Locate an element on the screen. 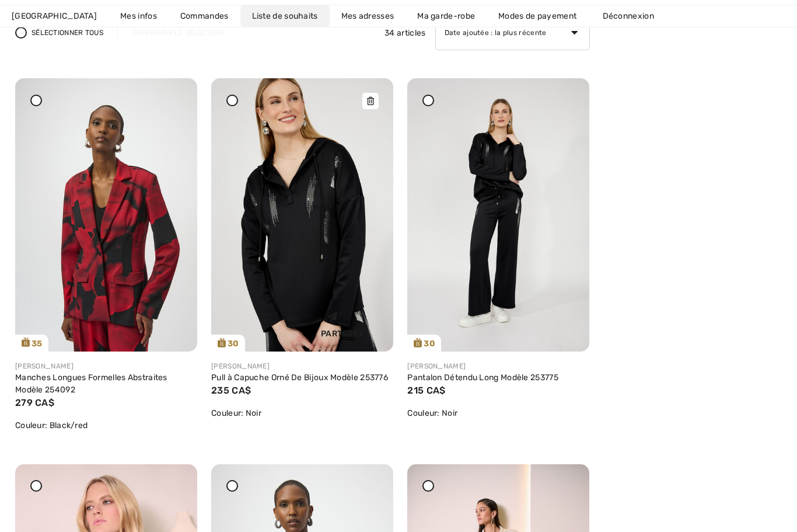 The image size is (797, 532). a: Liste de souhaits is located at coordinates (285, 16).